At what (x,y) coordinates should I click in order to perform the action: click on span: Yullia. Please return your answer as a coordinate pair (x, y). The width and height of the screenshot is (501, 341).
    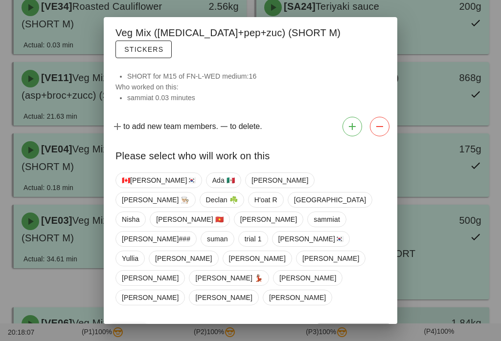
    Looking at the image, I should click on (130, 259).